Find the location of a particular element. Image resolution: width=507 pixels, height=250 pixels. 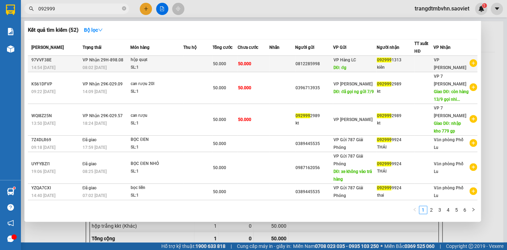

span: right is located at coordinates (473, 209).